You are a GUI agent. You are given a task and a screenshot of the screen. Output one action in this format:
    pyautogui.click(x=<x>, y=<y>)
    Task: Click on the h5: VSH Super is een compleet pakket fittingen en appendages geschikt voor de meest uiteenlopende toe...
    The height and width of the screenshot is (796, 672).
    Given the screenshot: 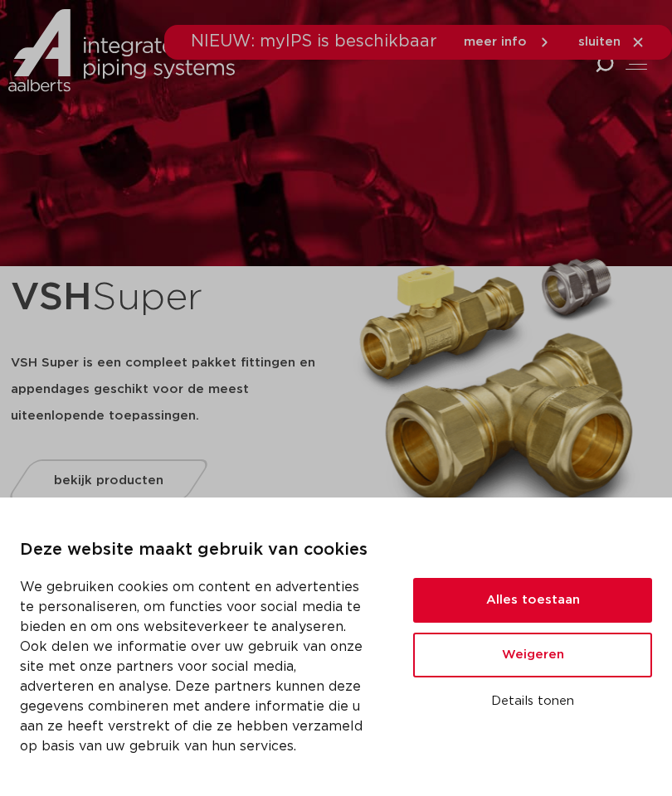 What is the action you would take?
    pyautogui.click(x=171, y=390)
    